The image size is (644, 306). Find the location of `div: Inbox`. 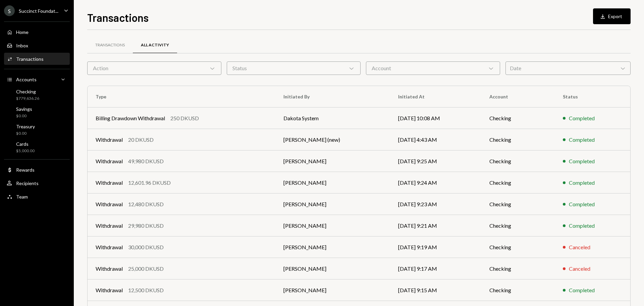

div: Inbox is located at coordinates (22, 46).